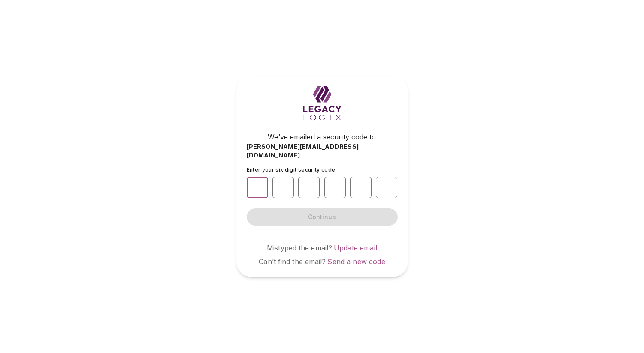 This screenshot has width=644, height=353. Describe the element at coordinates (355, 248) in the screenshot. I see `span: Update email` at that location.